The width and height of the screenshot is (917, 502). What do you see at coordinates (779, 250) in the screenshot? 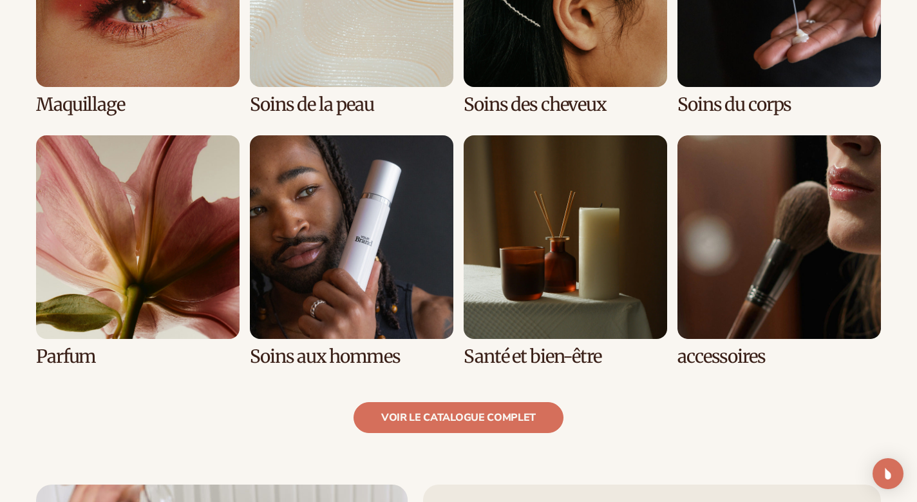
I see `div: 8 / 8` at bounding box center [779, 250].